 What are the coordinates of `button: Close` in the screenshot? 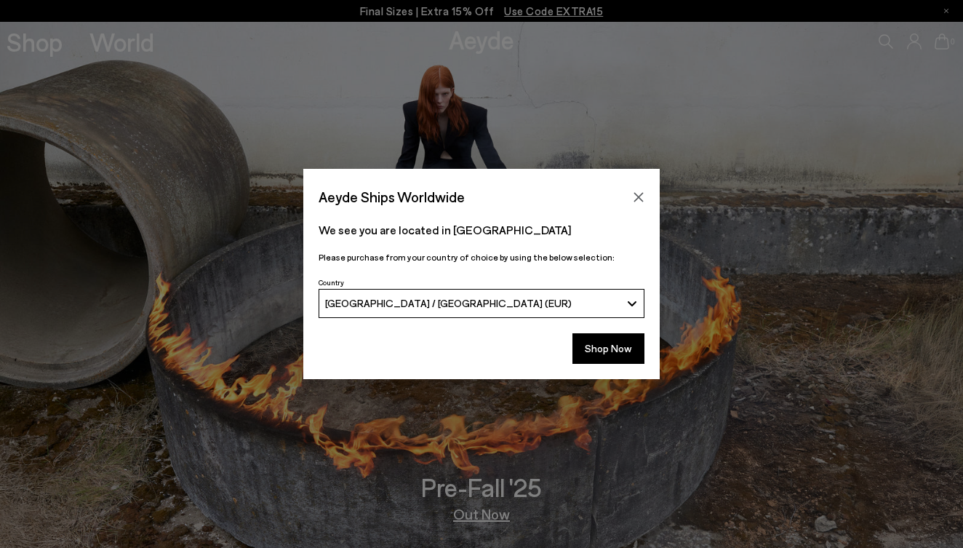 It's located at (639, 197).